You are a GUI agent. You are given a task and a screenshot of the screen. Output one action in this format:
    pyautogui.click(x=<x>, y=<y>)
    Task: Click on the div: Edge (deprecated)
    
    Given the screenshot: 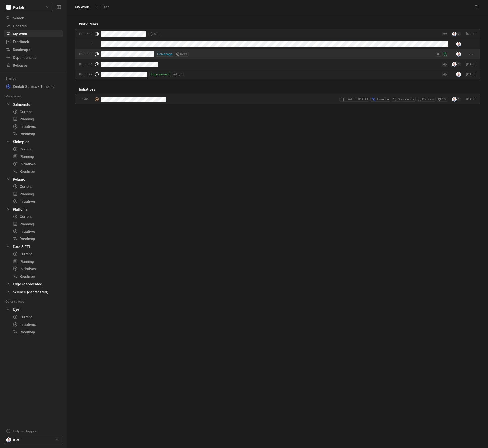 What is the action you would take?
    pyautogui.click(x=28, y=284)
    